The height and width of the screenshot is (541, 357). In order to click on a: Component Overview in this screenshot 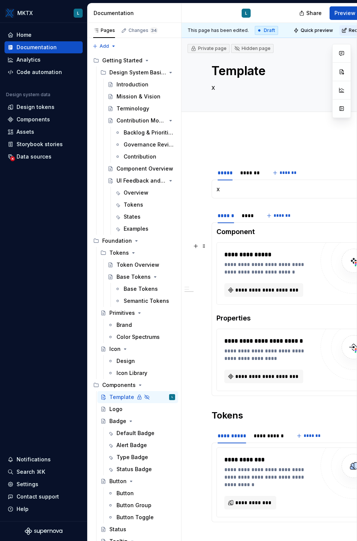, I will do `click(141, 169)`.